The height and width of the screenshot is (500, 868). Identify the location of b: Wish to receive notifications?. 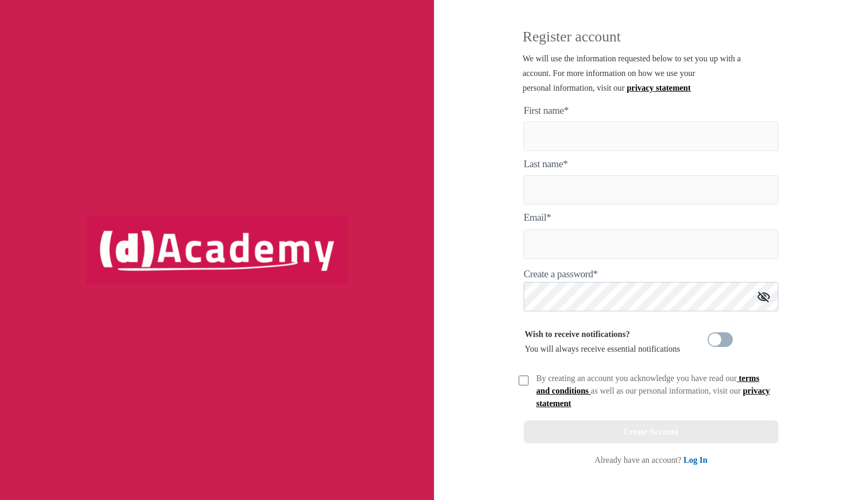
(577, 334).